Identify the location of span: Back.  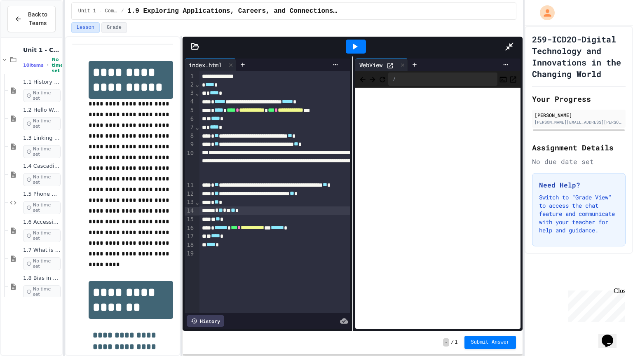
(362, 79).